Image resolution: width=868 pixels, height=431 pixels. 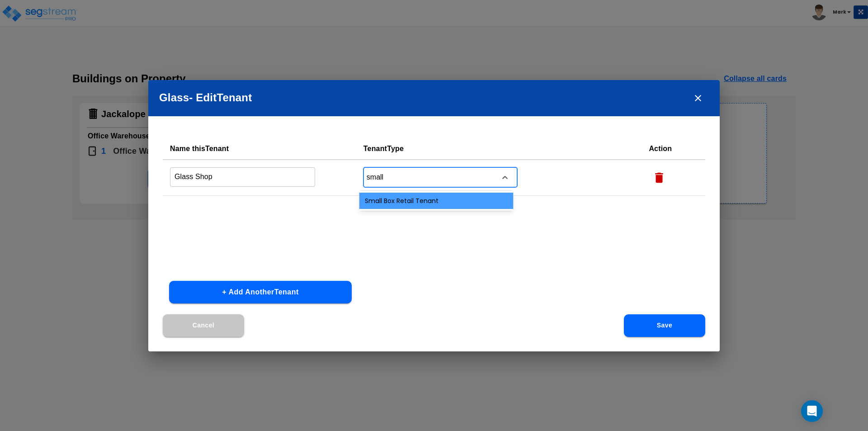 What do you see at coordinates (499, 149) in the screenshot?
I see `th: Tenant Type` at bounding box center [499, 149].